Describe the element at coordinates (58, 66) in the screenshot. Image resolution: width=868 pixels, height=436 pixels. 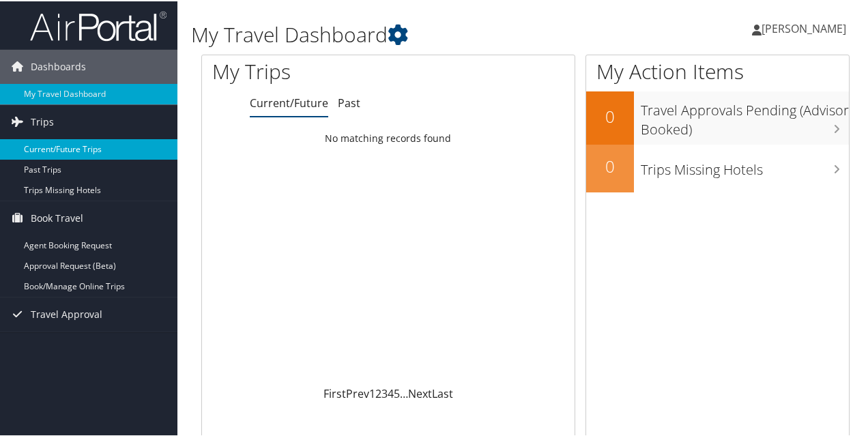
I see `span: Dashboards` at that location.